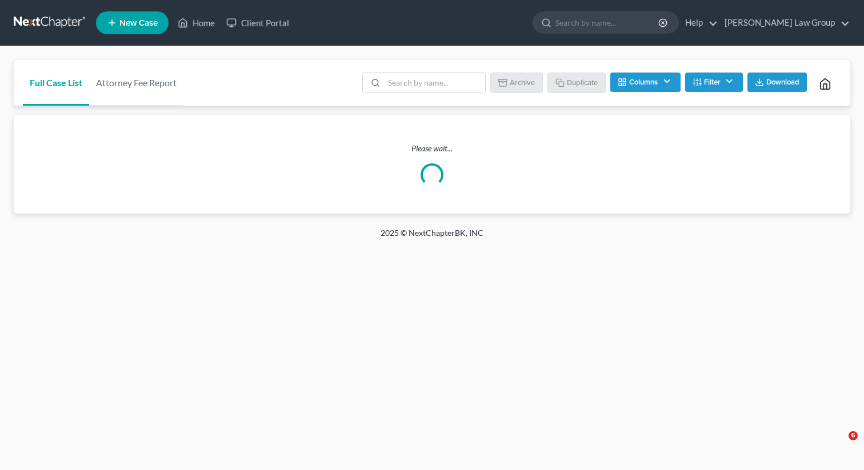 Image resolution: width=864 pixels, height=470 pixels. I want to click on a: Client Portal, so click(258, 23).